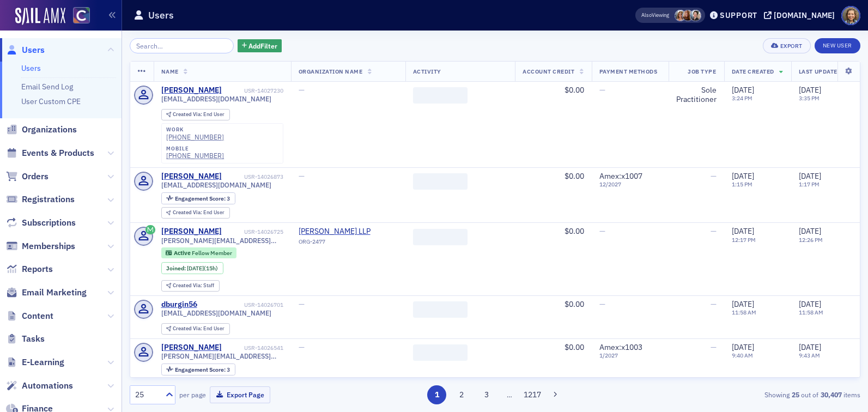 Image resolution: width=868 pixels, height=412 pixels. Describe the element at coordinates (49, 223) in the screenshot. I see `span: Subscriptions` at that location.